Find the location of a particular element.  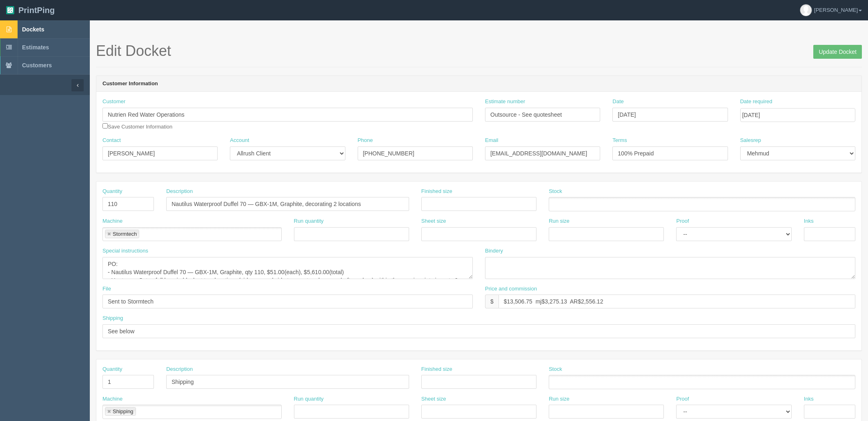

label: Customer is located at coordinates (114, 102).